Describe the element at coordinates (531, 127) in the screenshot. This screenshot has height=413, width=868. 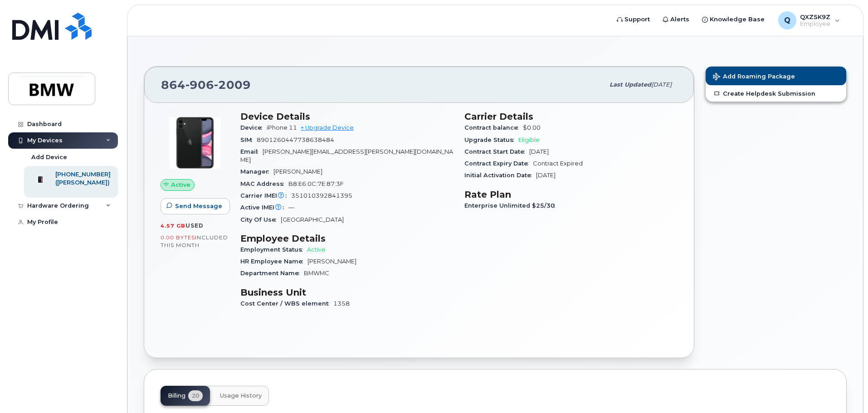
I see `span: $0.00` at that location.